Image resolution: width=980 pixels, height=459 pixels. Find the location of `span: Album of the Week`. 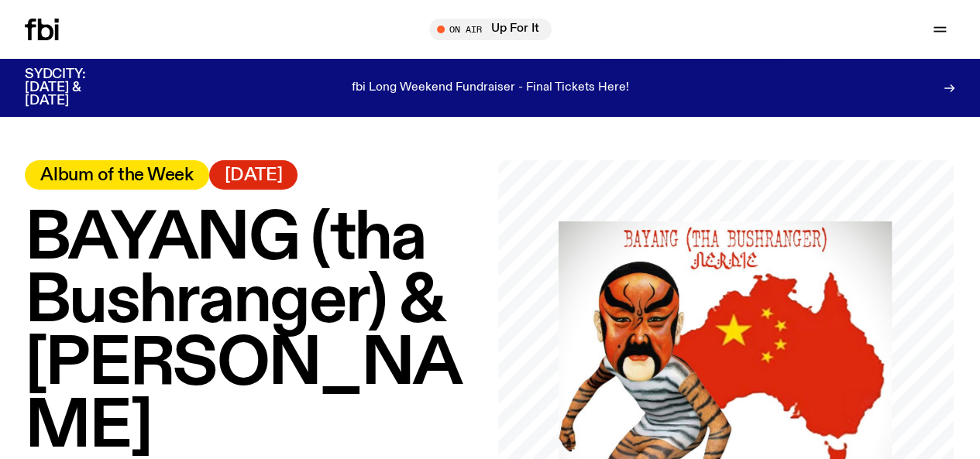

span: Album of the Week is located at coordinates (117, 176).